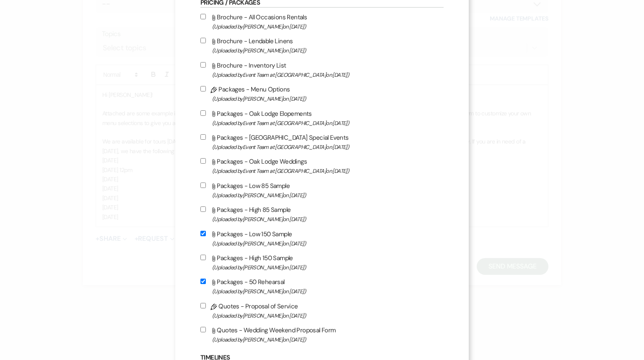 Image resolution: width=644 pixels, height=360 pixels. Describe the element at coordinates (322, 22) in the screenshot. I see `label: Brochure - All Occasions Rentals` at that location.